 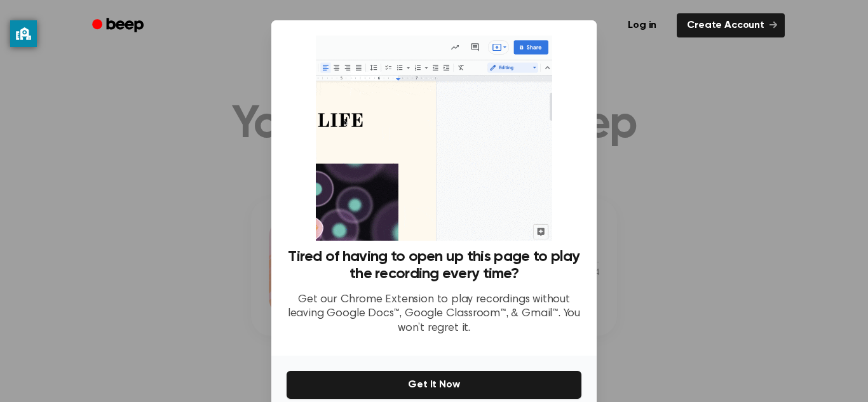 What do you see at coordinates (642, 25) in the screenshot?
I see `a: Log in` at bounding box center [642, 25].